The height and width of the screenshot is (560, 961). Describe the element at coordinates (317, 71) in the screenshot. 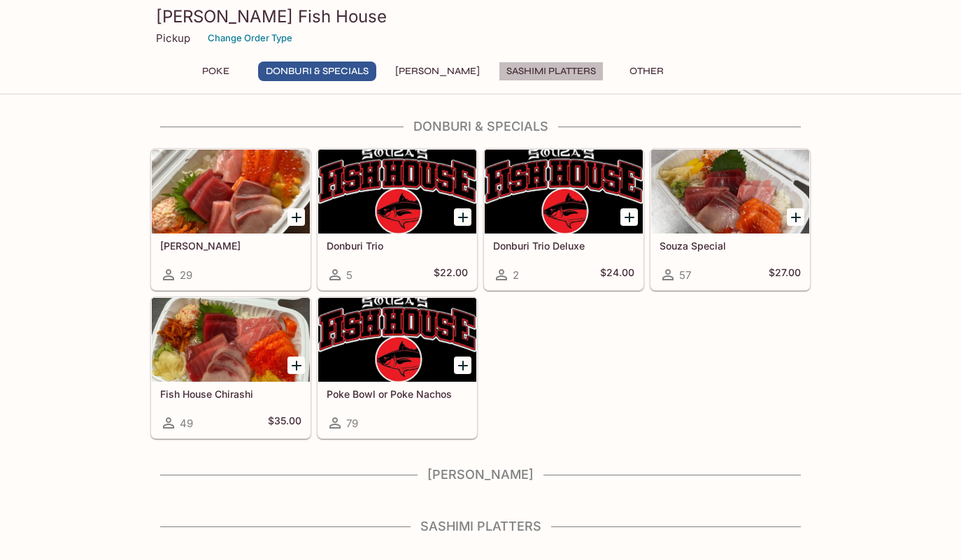

I see `button: Donburi & Specials` at that location.